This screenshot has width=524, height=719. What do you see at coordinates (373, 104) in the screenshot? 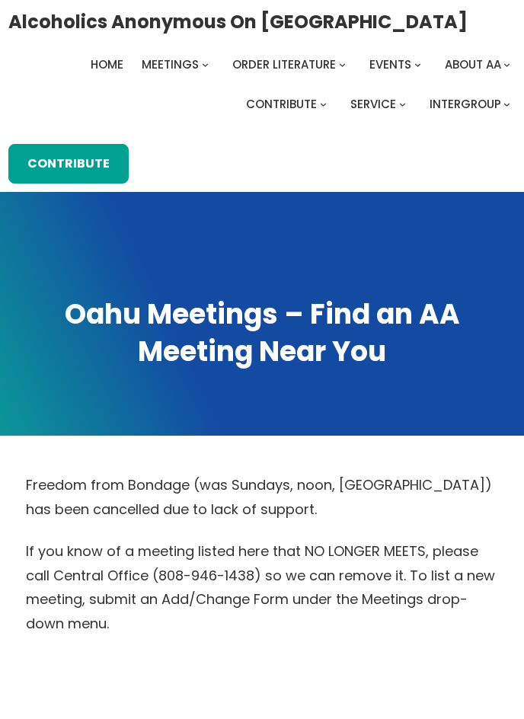
I see `a: Service` at bounding box center [373, 104].